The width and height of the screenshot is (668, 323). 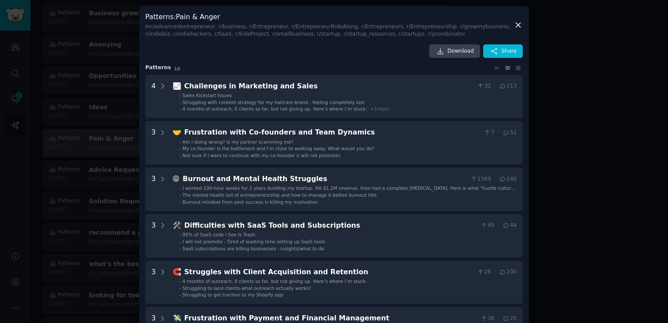 I want to click on span: 45, so click(x=487, y=225).